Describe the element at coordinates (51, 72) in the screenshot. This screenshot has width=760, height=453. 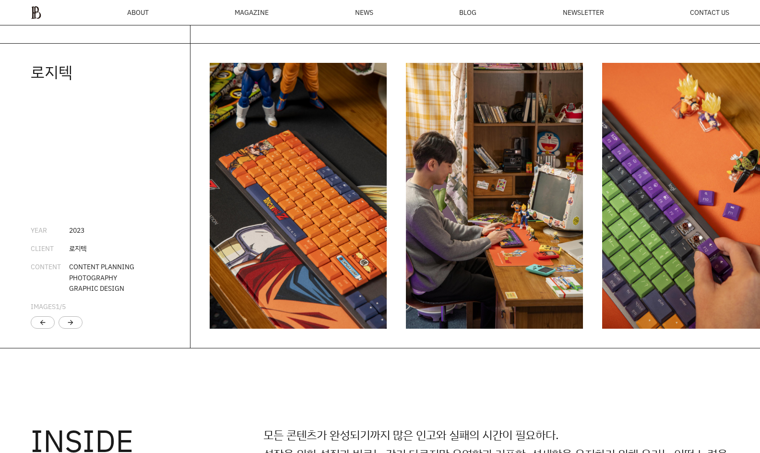
I see `a: 로지텍` at that location.